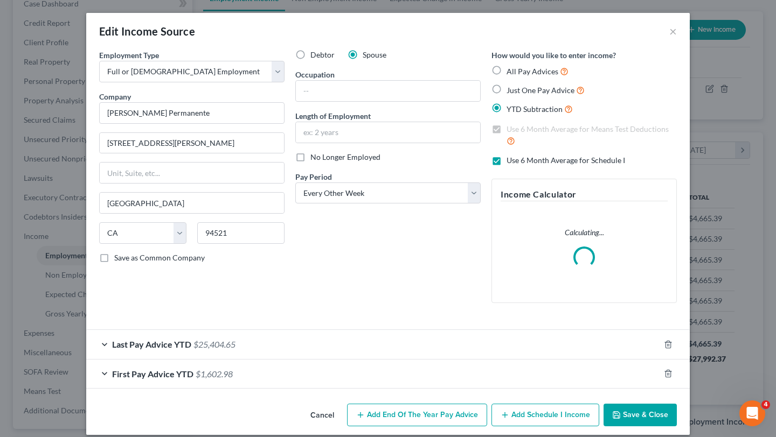 The image size is (776, 437). I want to click on span: Use 6 Month Average for Schedule I, so click(565, 160).